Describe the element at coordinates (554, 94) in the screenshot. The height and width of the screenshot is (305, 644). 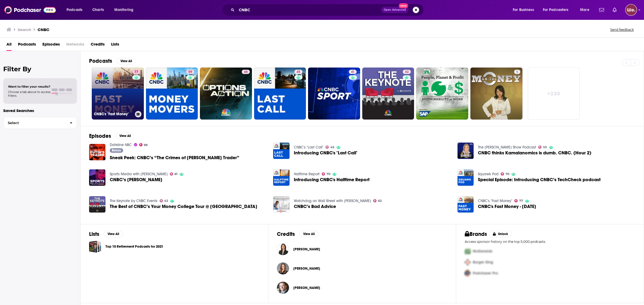
I see `a: +230` at that location.